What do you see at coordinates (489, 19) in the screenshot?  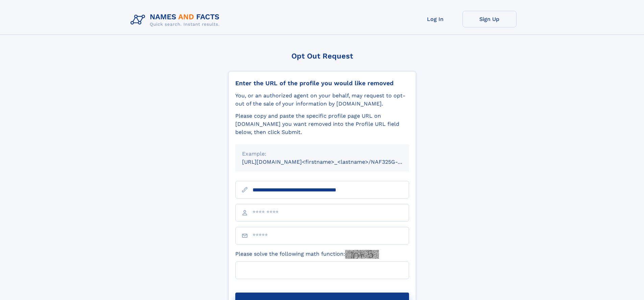 I see `a: Sign Up` at bounding box center [489, 19].